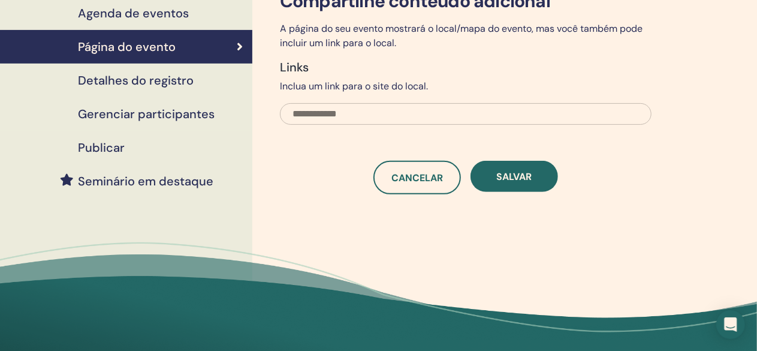 This screenshot has height=351, width=757. I want to click on h4: Seminário em destaque, so click(146, 181).